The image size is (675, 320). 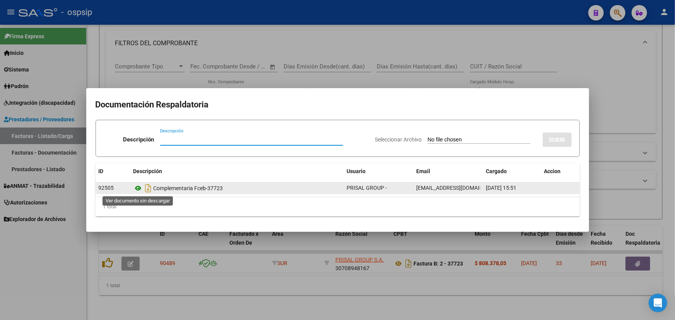 I want to click on i: Descargar documento, so click(x=148, y=188).